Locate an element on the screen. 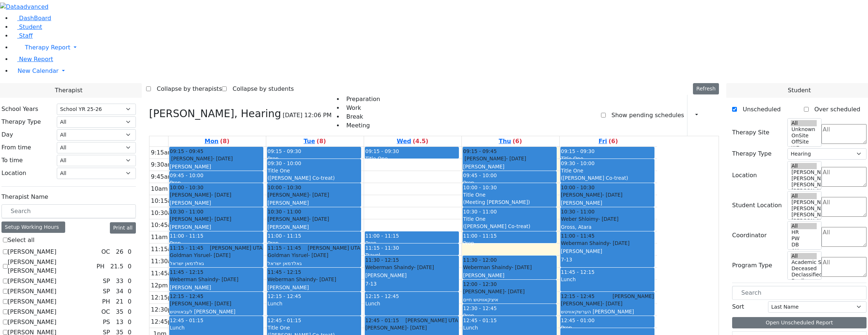 This screenshot has height=335, width=868. label: (8) is located at coordinates (225, 142).